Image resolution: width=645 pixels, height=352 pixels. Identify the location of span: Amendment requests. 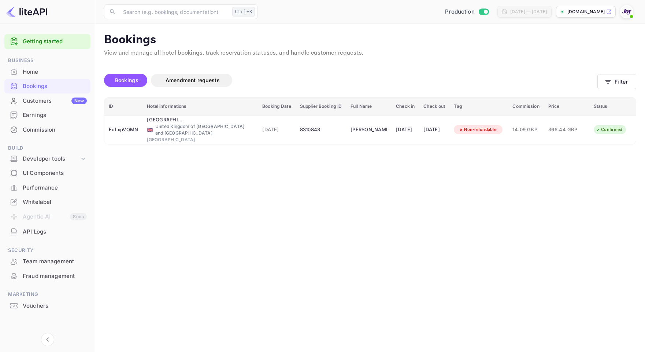
(193, 80).